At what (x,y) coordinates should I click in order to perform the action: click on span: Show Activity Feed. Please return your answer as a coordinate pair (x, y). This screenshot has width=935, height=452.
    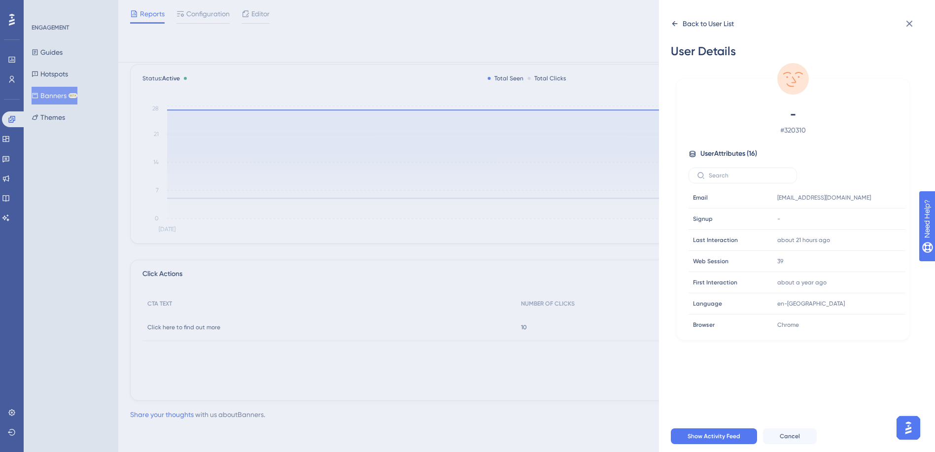
    Looking at the image, I should click on (714, 436).